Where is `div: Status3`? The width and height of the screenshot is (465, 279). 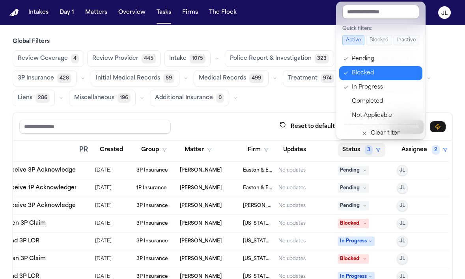 div: Status3 is located at coordinates (380, 71).